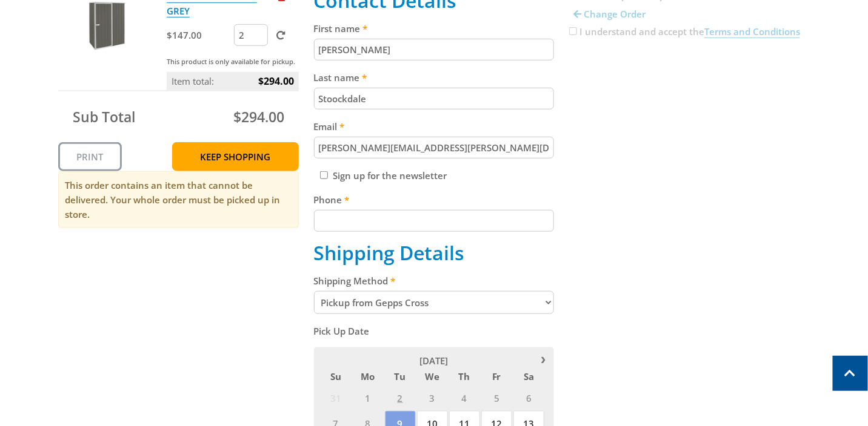 This screenshot has height=426, width=868. What do you see at coordinates (232, 62) in the screenshot?
I see `p: This product is only available for pickup.` at bounding box center [232, 62].